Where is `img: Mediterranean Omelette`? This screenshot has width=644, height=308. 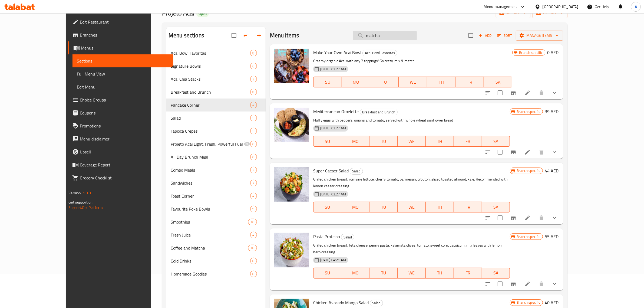 img: Mediterranean Omelette is located at coordinates (292, 125).